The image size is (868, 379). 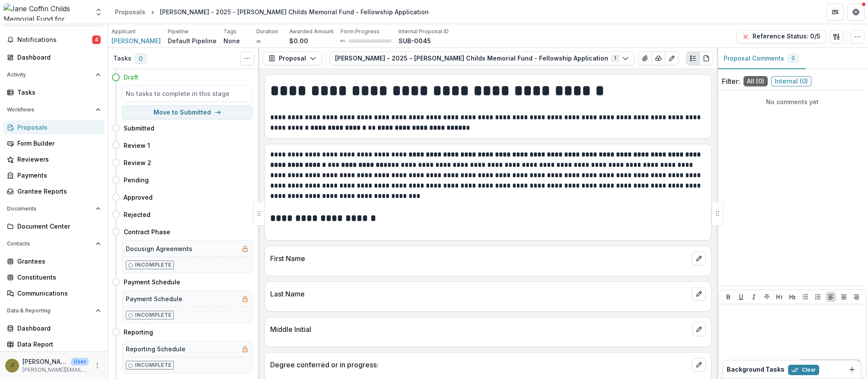 What do you see at coordinates (766, 296) in the screenshot?
I see `button: Strike` at bounding box center [766, 296].